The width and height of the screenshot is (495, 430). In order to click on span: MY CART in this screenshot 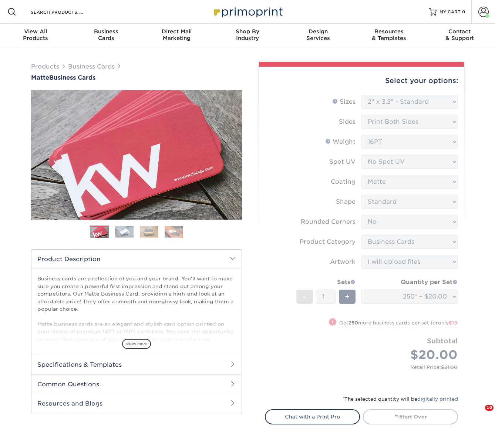, I will do `click(450, 12)`.